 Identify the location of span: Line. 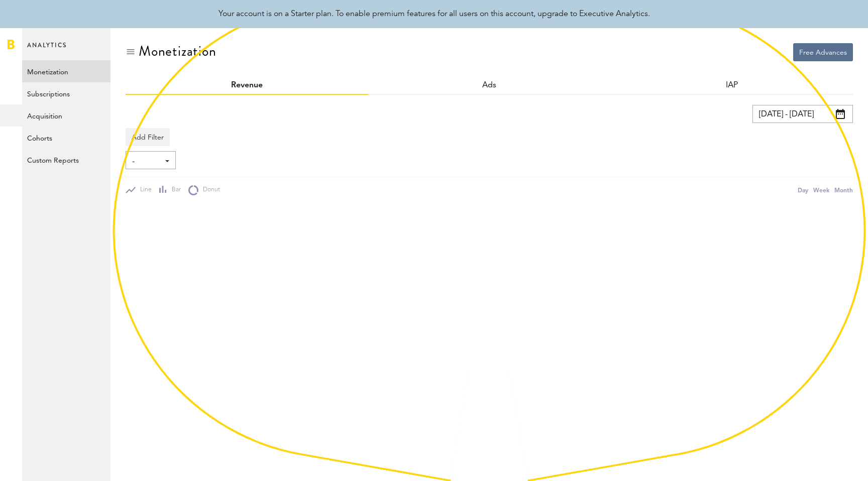
(144, 190).